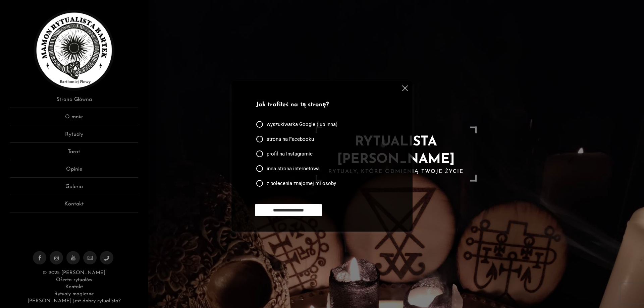  I want to click on span: z polecenia znajomej mi osoby, so click(301, 183).